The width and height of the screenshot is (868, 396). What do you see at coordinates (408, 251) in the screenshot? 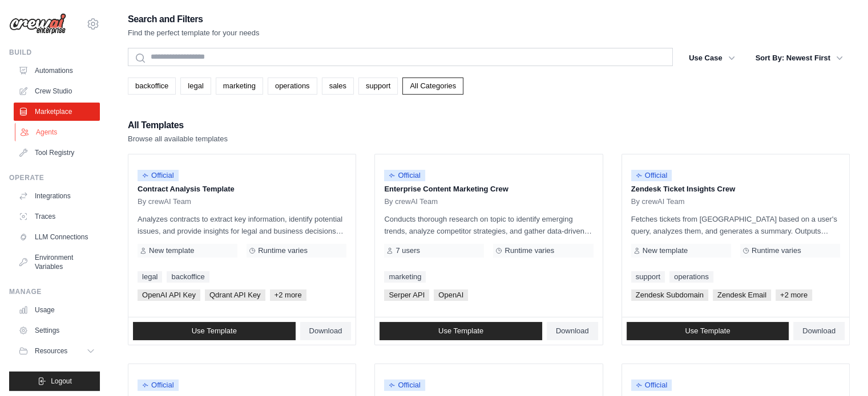
I see `span: 7 users` at bounding box center [408, 251].